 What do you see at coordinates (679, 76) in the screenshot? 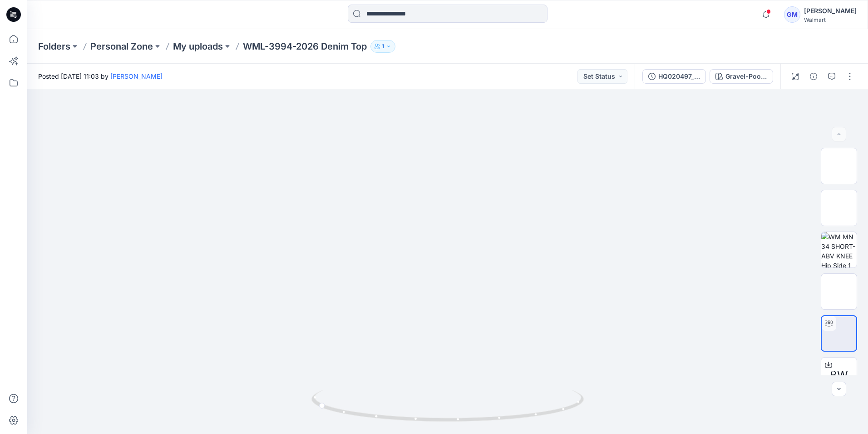
I see `div: HQ020497_WMYM-3078-2026 Poolside Short (set) Inseam 6"_Full Colorway` at bounding box center [679, 76].